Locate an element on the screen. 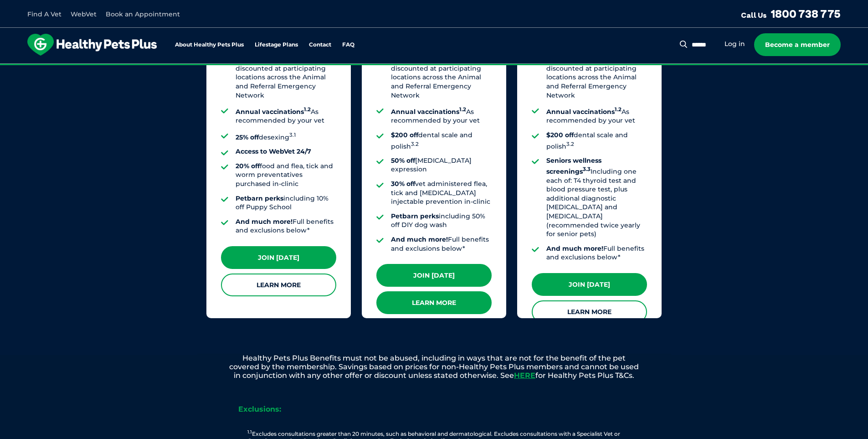 This screenshot has height=439, width=868. strong: 20% off is located at coordinates (248, 166).